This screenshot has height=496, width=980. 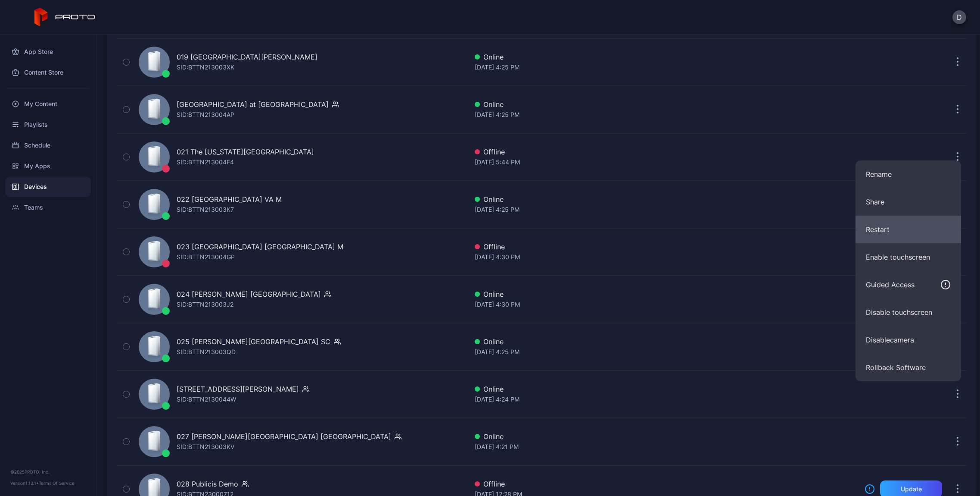 I want to click on div: 028 Publicis Demo, so click(x=207, y=484).